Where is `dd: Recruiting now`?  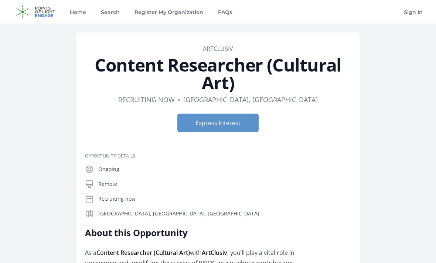
dd: Recruiting now is located at coordinates (146, 100).